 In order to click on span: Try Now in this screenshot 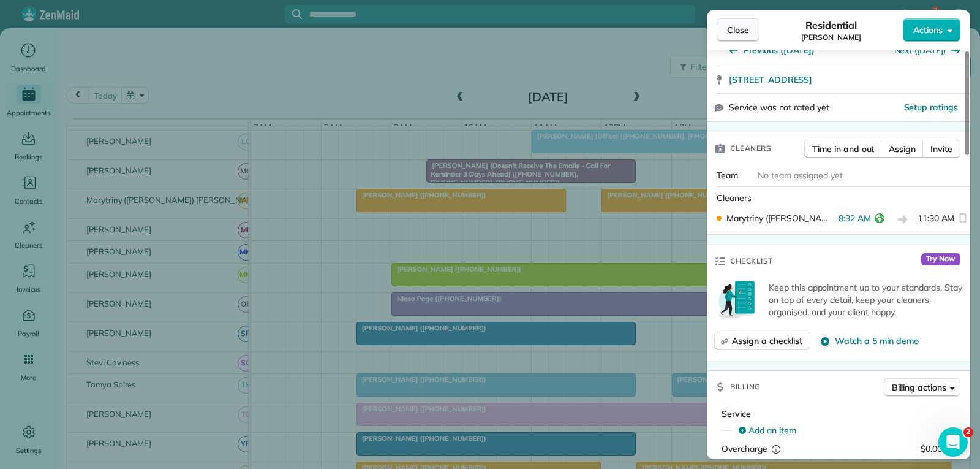, I will do `click(941, 260)`.